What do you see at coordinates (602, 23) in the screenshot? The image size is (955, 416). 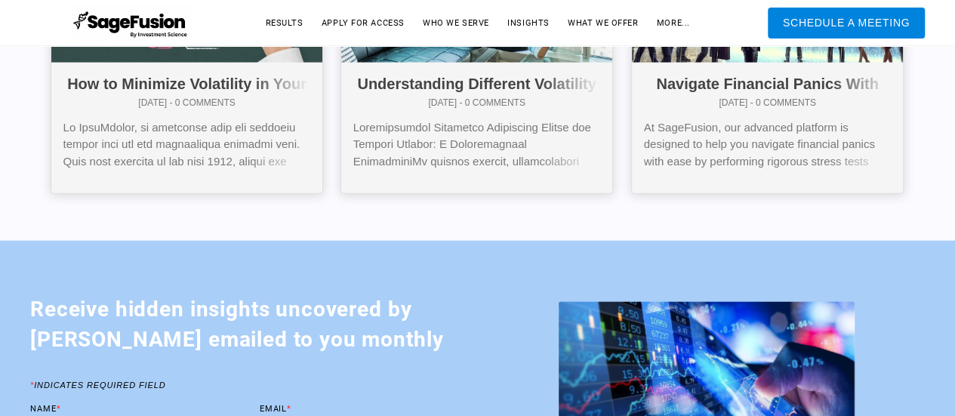 I see `a: What We Offer` at bounding box center [602, 23].